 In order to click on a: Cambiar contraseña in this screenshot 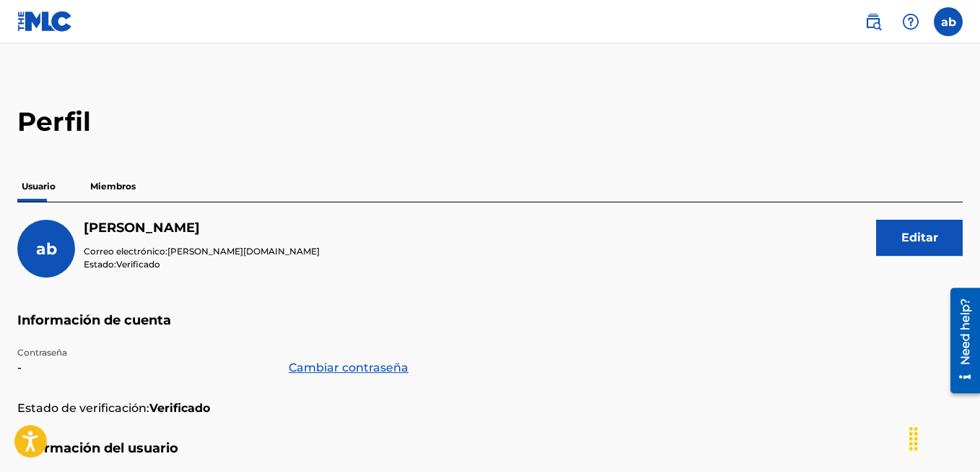, I will do `click(349, 367)`.